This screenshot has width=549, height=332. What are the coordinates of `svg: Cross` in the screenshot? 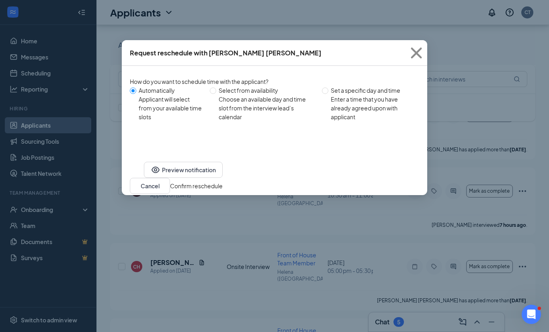 It's located at (416, 53).